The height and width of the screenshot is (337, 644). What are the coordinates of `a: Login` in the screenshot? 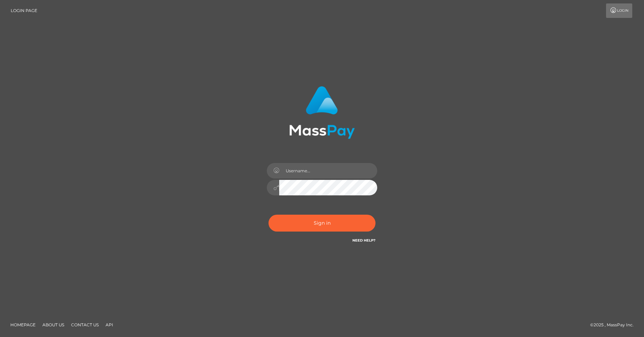 It's located at (619, 11).